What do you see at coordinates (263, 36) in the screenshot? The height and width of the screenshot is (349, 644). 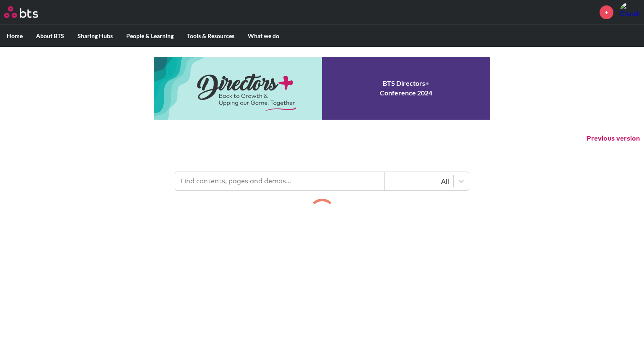 I see `label: What we do` at bounding box center [263, 36].